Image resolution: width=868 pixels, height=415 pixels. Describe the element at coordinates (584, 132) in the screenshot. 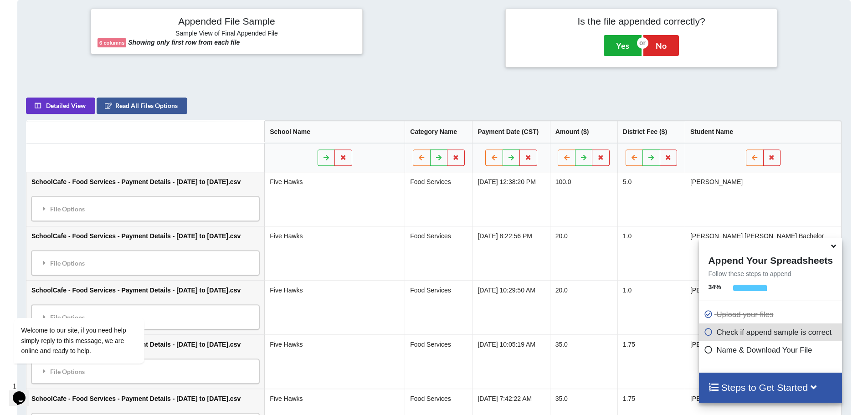

I see `th: Amount ($)` at that location.